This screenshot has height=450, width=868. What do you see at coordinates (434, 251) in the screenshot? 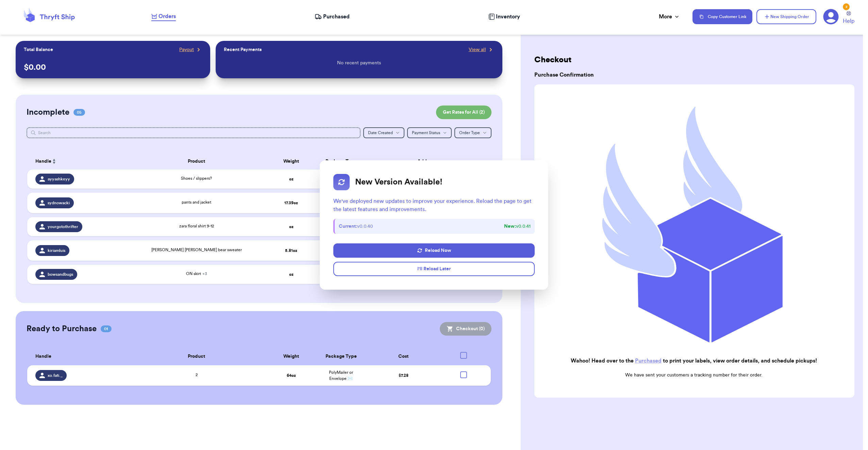
I see `button: Reload Now` at bounding box center [434, 251].